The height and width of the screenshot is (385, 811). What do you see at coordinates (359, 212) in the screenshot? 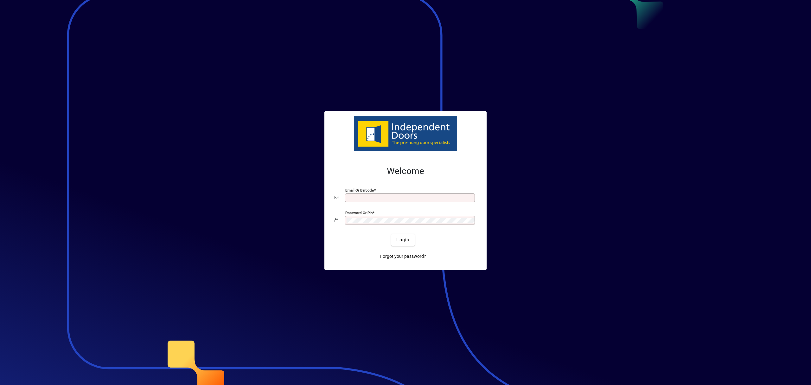
I see `mat-label: Password or Pin` at bounding box center [359, 212].